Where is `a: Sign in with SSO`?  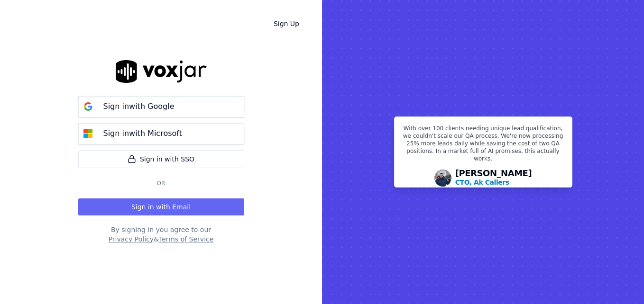 a: Sign in with SSO is located at coordinates (161, 159).